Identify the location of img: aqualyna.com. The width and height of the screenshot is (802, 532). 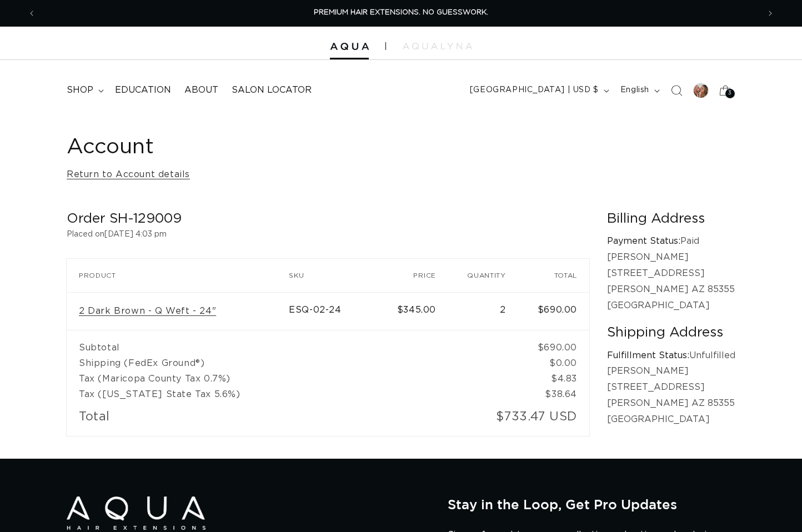
(437, 46).